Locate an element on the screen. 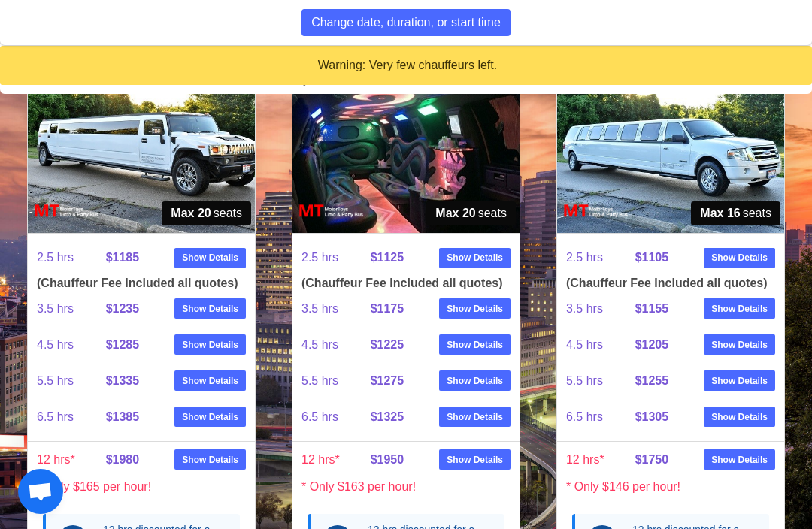 The image size is (812, 529). strong: $1335 is located at coordinates (123, 380).